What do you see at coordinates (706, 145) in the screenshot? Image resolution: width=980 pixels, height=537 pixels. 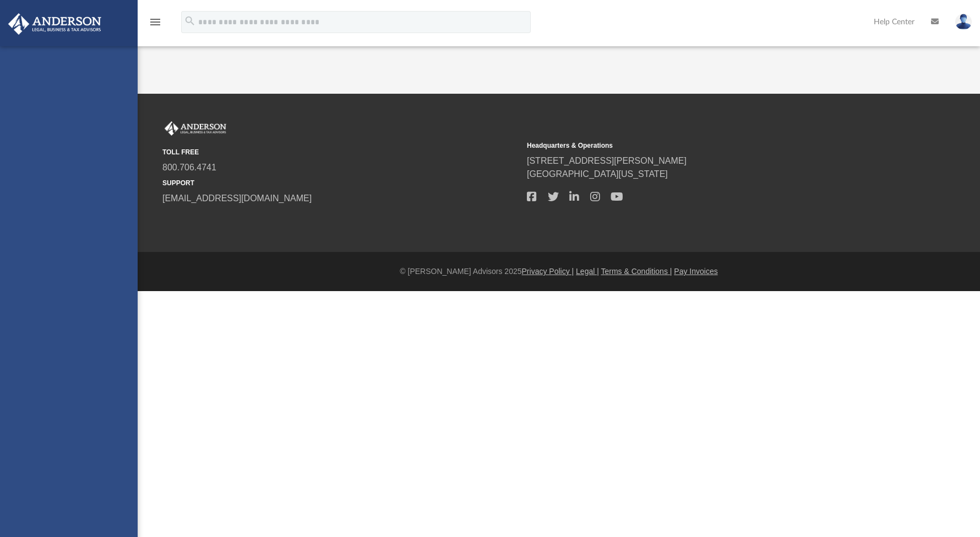 I see `small: Headquarters & Operations` at bounding box center [706, 145].